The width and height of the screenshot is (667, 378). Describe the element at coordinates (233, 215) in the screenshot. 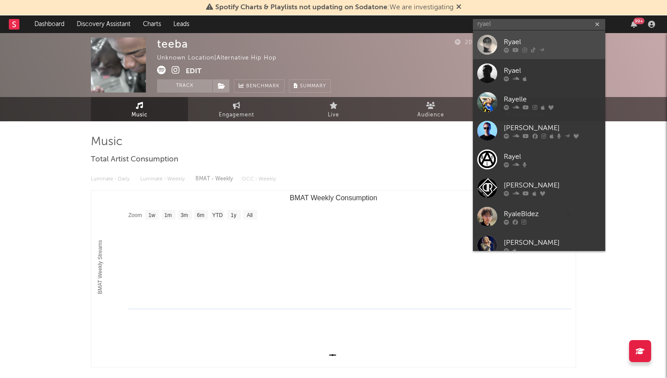

I see `text: 1y` at that location.